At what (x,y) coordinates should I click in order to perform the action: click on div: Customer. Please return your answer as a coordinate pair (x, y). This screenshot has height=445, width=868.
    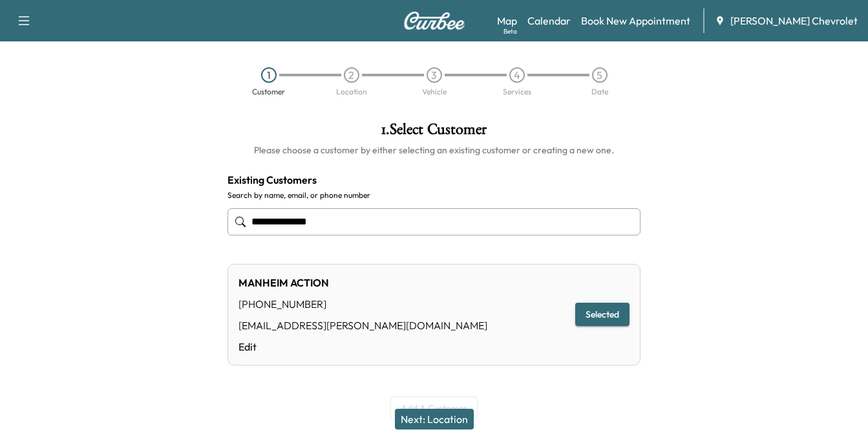
    Looking at the image, I should click on (268, 92).